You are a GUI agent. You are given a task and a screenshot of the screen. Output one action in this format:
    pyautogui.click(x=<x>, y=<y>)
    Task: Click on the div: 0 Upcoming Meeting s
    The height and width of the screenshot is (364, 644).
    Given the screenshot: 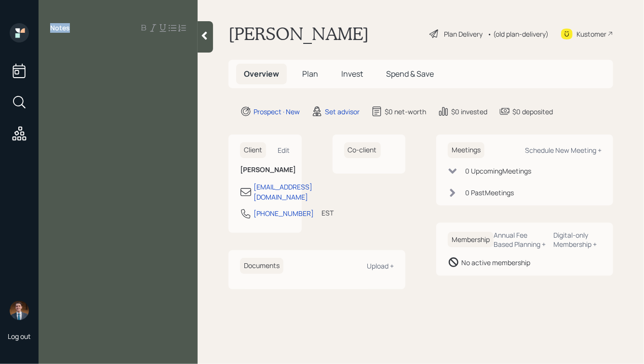 What is the action you would take?
    pyautogui.click(x=498, y=171)
    